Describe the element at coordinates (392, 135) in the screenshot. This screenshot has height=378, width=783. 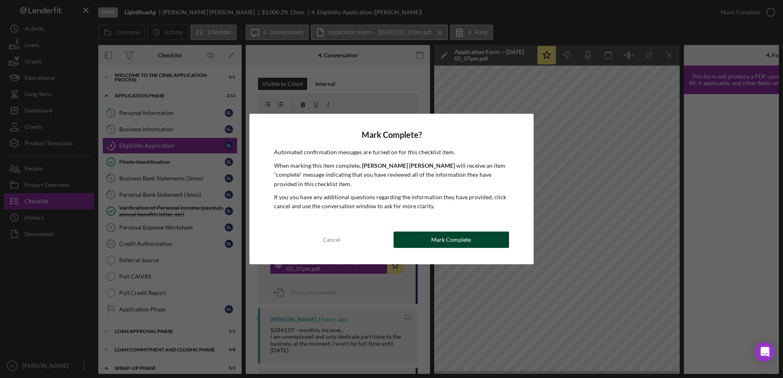
I see `h4: Mark Complete?` at that location.